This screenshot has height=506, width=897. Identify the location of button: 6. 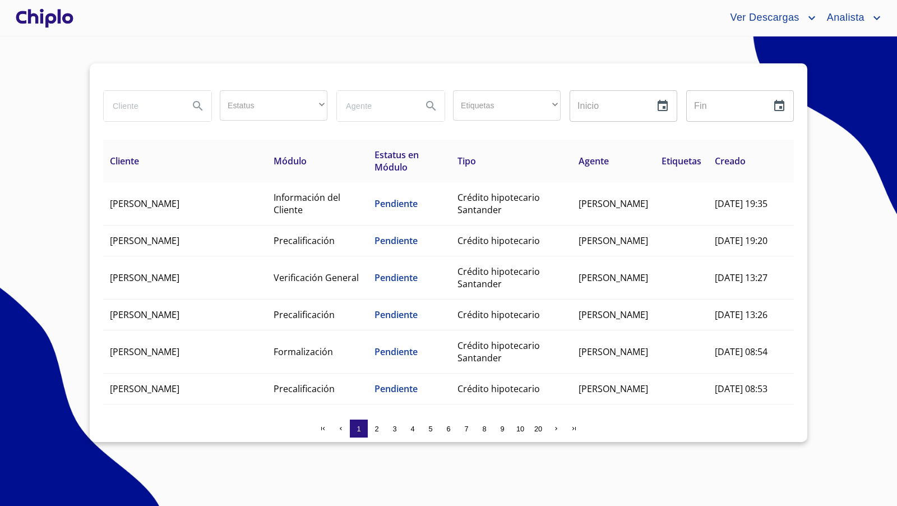
(449, 428).